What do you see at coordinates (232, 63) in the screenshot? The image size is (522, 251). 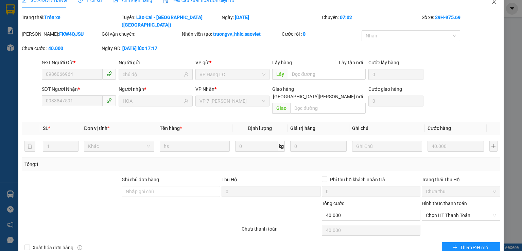 I see `div: VP gửi` at bounding box center [232, 63].